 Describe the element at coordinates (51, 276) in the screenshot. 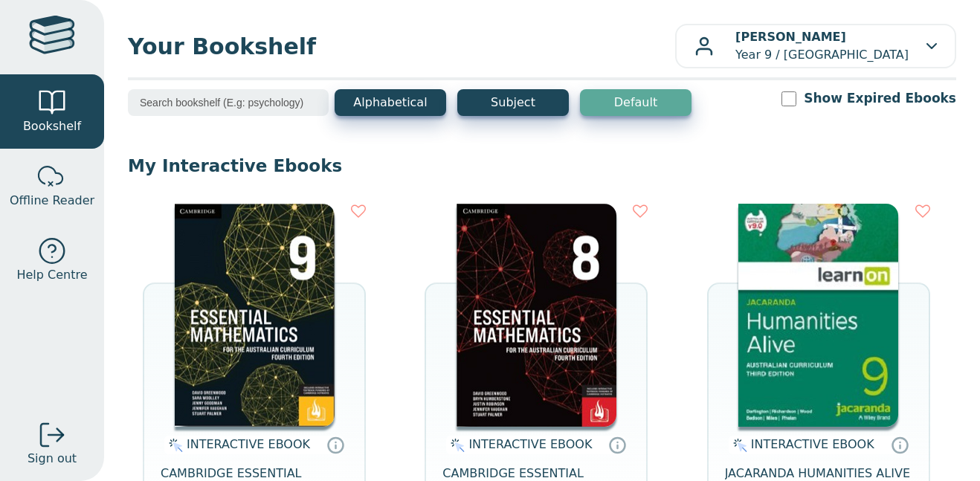

I see `span: Help Centre` at that location.